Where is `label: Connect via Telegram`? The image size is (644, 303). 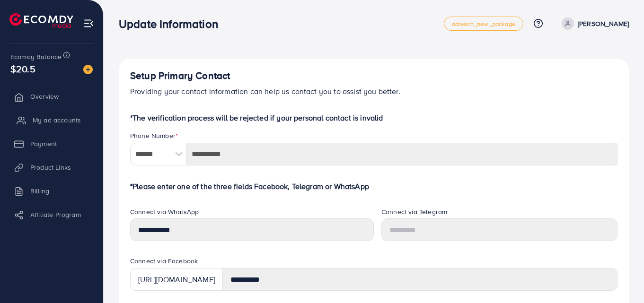
label: Connect via Telegram is located at coordinates (414, 212).